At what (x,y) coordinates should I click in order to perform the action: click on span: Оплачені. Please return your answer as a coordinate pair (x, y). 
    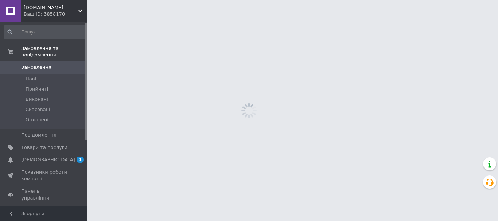
    Looking at the image, I should click on (37, 120).